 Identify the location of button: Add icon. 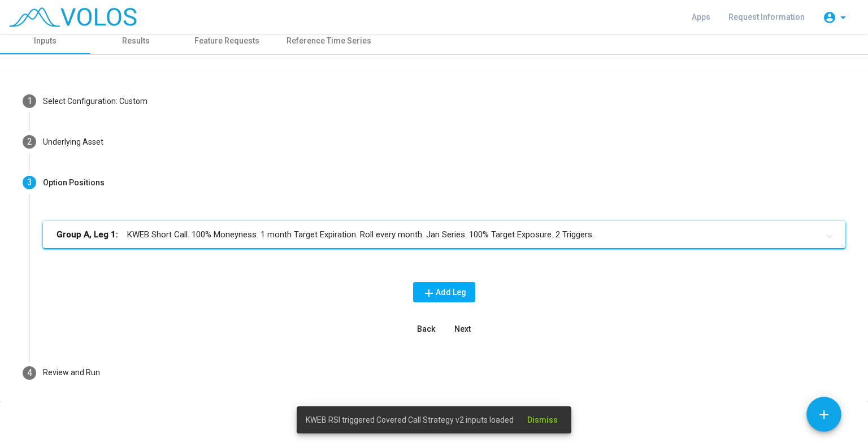
(824, 415).